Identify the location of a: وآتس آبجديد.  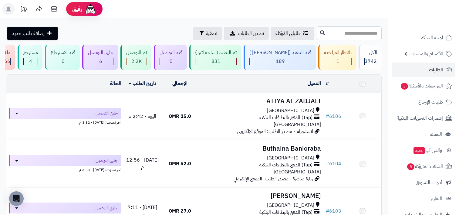
(424, 150).